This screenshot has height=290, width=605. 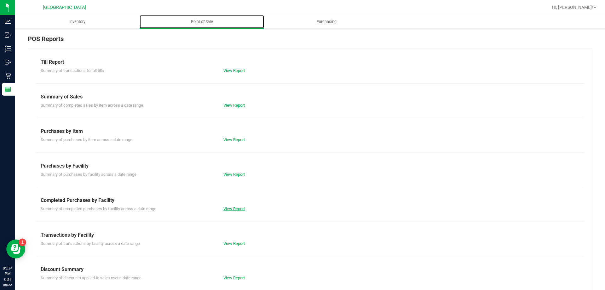 I want to click on inline-svg: Reports, so click(x=8, y=89).